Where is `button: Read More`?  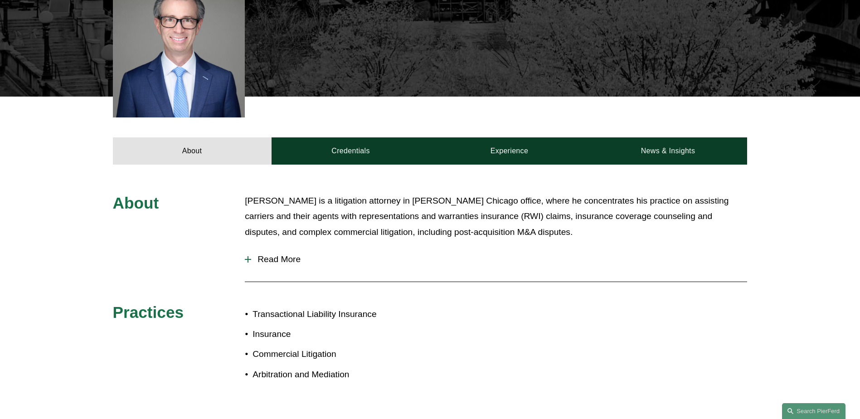
button: Read More is located at coordinates (496, 259).